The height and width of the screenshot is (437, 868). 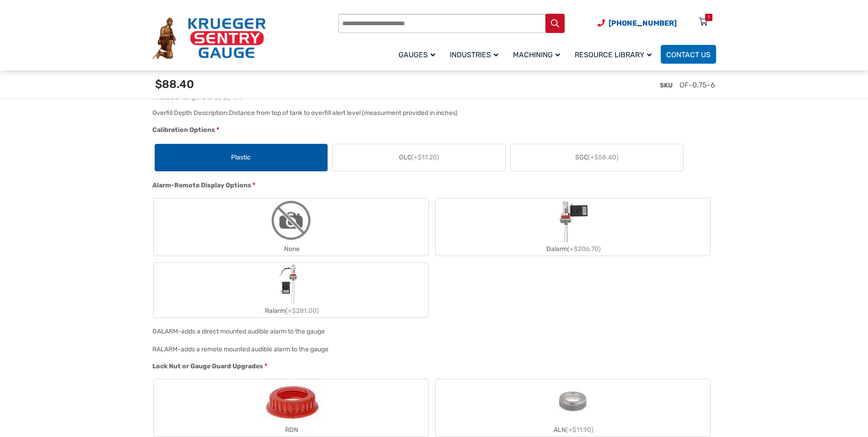 What do you see at coordinates (291, 290) in the screenshot?
I see `label: Ralarm` at bounding box center [291, 290].